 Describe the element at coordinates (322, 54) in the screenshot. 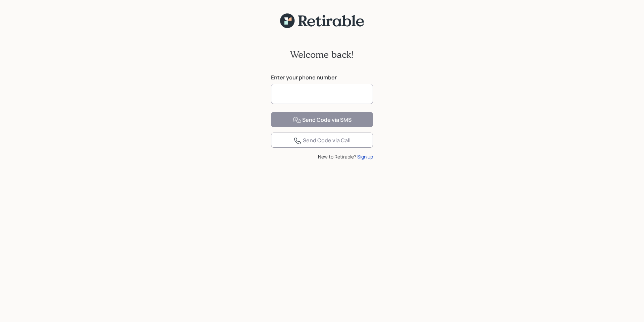

I see `h2: Welcome back!` at that location.